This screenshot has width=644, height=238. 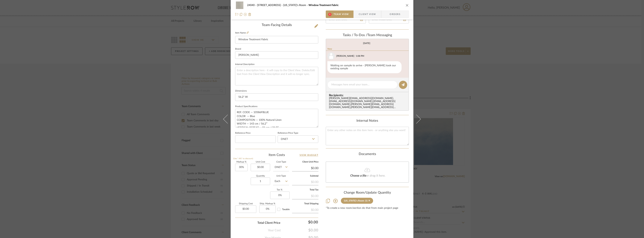 I want to click on span: Window Treatment Fabric, so click(x=324, y=5).